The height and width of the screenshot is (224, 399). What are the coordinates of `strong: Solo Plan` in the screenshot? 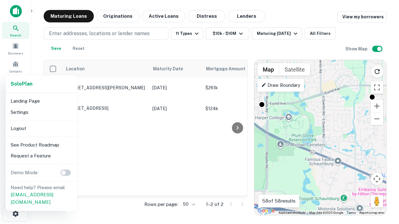 It's located at (22, 84).